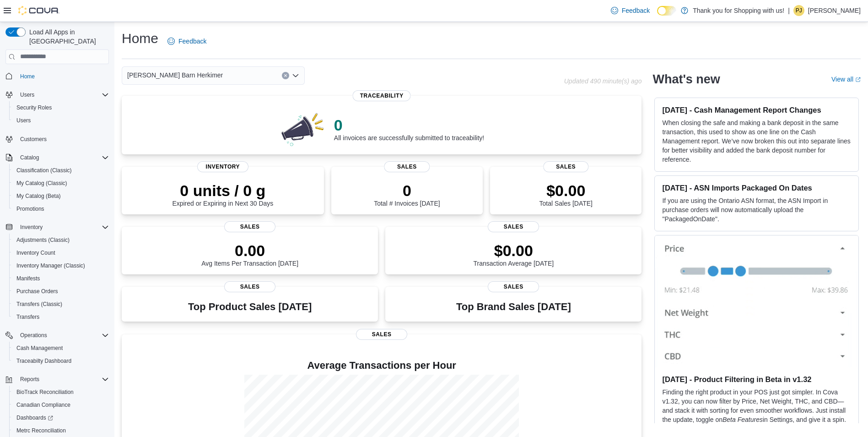  Describe the element at coordinates (857, 80) in the screenshot. I see `svg: External link` at that location.